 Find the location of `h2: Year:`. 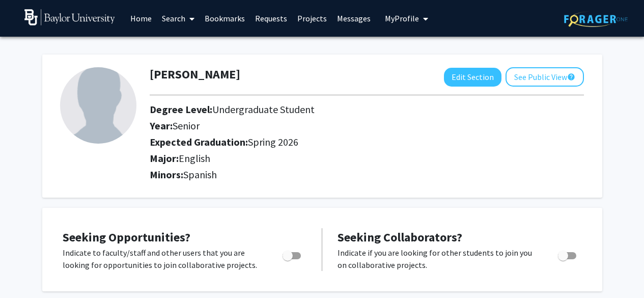

h2: Year: is located at coordinates (347, 126).